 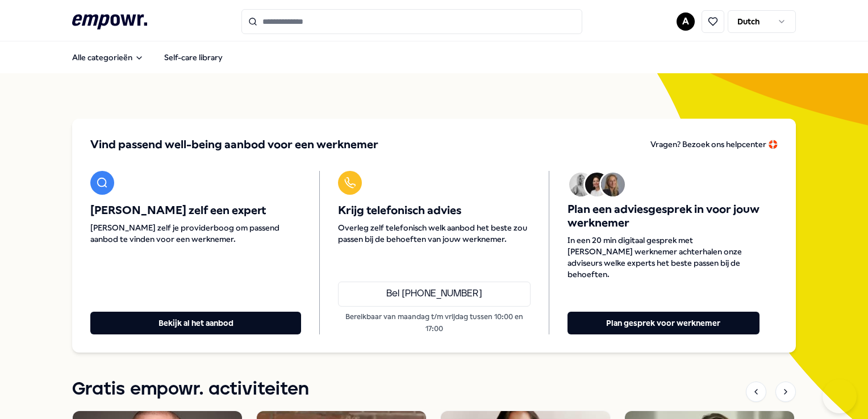 What do you see at coordinates (663, 323) in the screenshot?
I see `button: Plan gesprek voor werknemer` at bounding box center [663, 323].